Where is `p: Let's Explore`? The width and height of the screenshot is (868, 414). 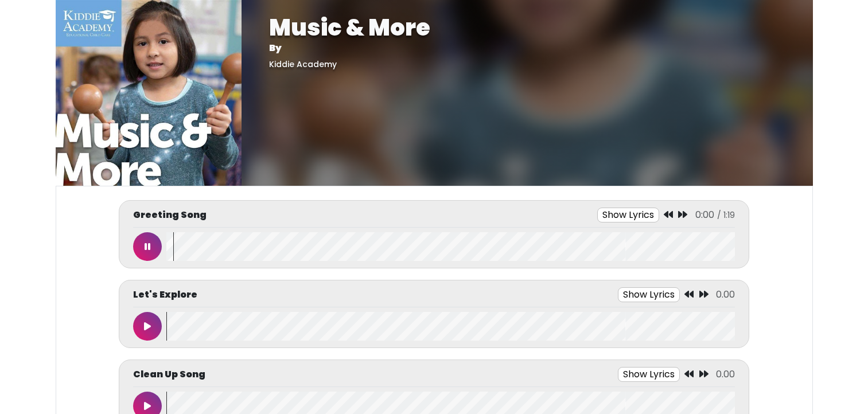 p: Let's Explore is located at coordinates (165, 295).